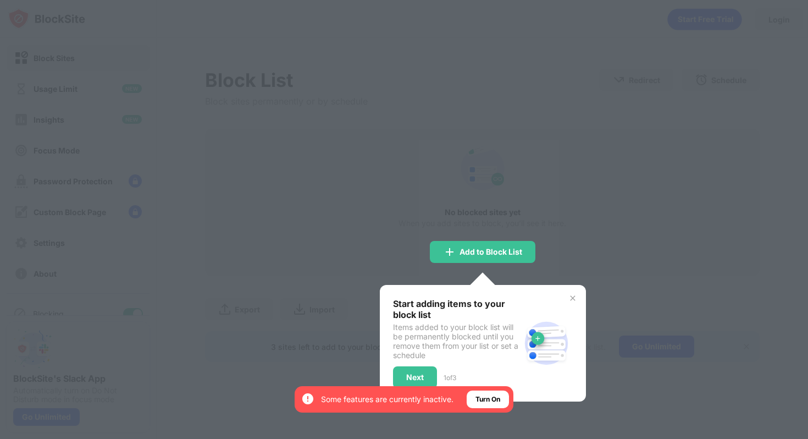  I want to click on div: Start adding items to your block list, so click(456, 309).